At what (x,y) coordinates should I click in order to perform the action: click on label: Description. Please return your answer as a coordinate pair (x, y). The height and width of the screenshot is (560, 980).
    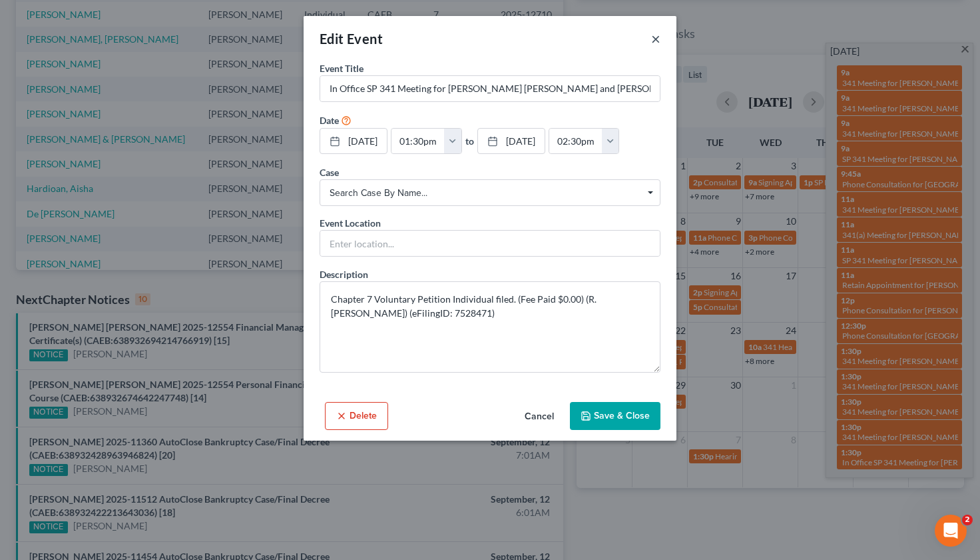
    Looking at the image, I should click on (344, 274).